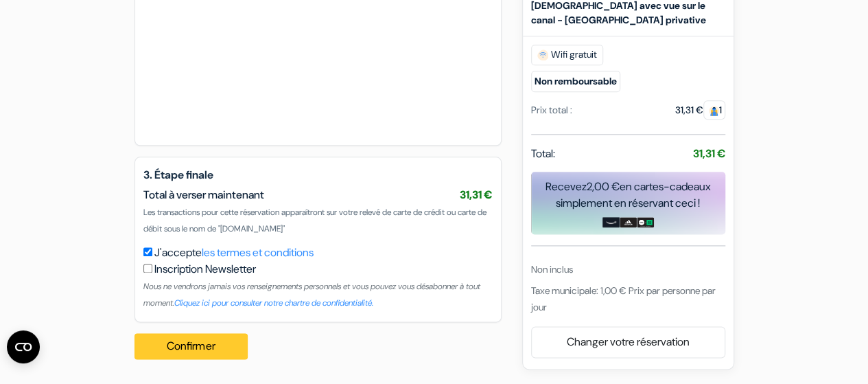  I want to click on div: Recevez en cartes-cadeaux simplement en réservant ceci !, so click(628, 195).